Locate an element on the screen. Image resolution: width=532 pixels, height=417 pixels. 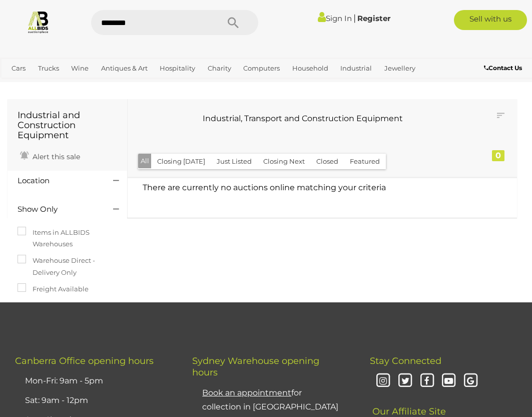
a: Office is located at coordinates (21, 85).